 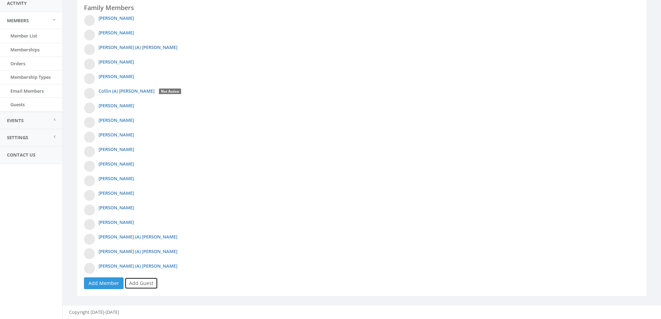 What do you see at coordinates (17, 137) in the screenshot?
I see `span: Settings` at bounding box center [17, 137].